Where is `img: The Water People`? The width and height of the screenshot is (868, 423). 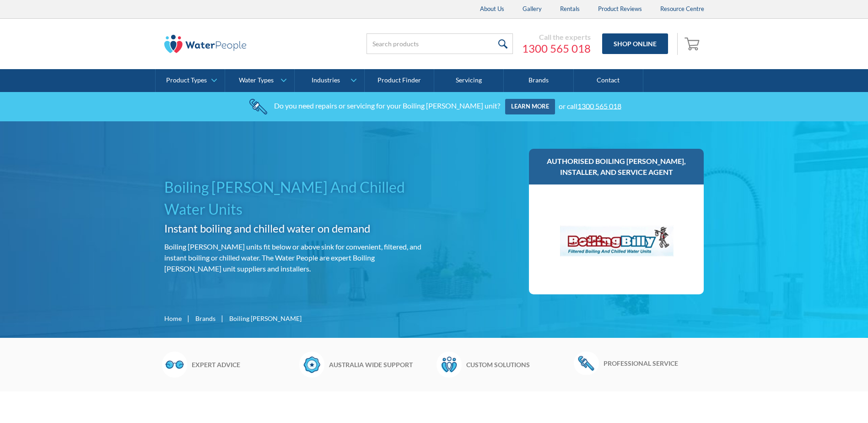 img: The Water People is located at coordinates (206, 44).